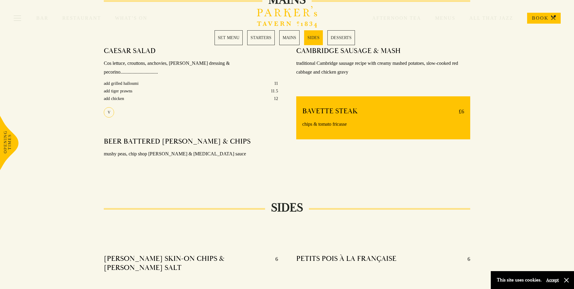 This screenshot has height=289, width=574. I want to click on p: This site uses cookies., so click(519, 280).